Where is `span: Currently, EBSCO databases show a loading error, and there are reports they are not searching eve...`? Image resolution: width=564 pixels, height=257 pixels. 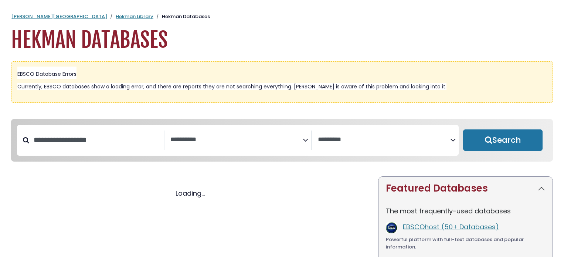
span: Currently, EBSCO databases show a loading error, and there are reports they are not searching eve... is located at coordinates (232, 86).